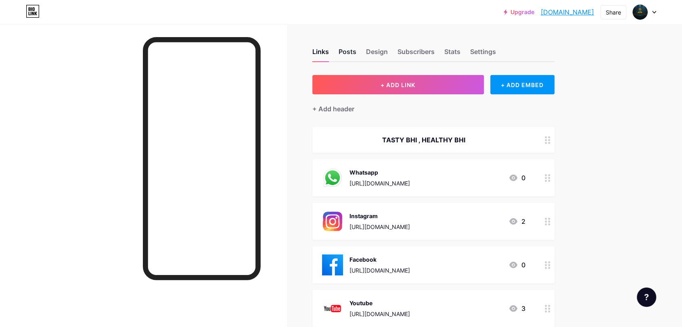 This screenshot has height=327, width=682. I want to click on div: Whatsapp, so click(380, 172).